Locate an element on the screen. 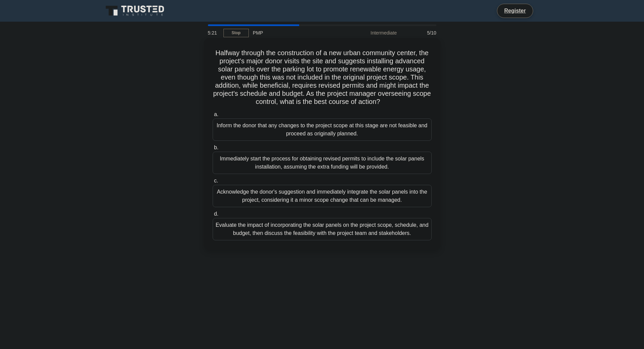 This screenshot has height=349, width=644. div: 5/10 is located at coordinates (420, 33).